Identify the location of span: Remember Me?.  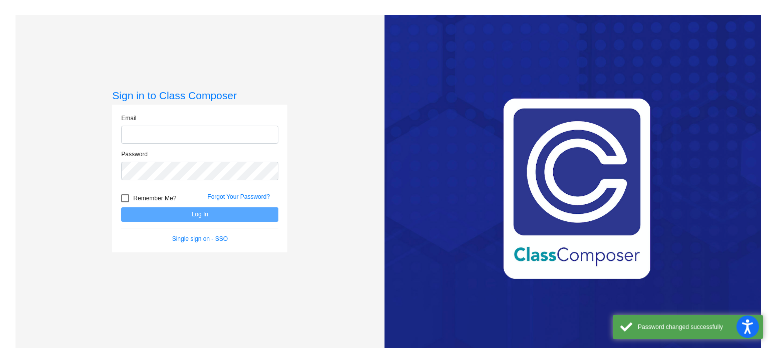
(155, 198).